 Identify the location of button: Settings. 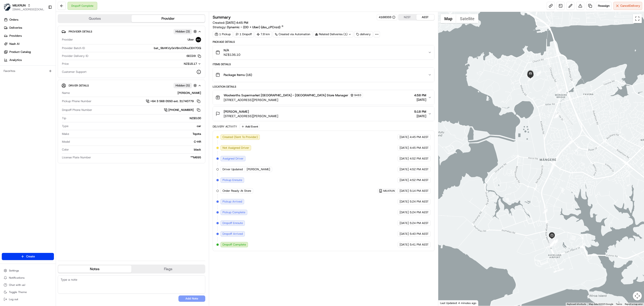
(28, 270).